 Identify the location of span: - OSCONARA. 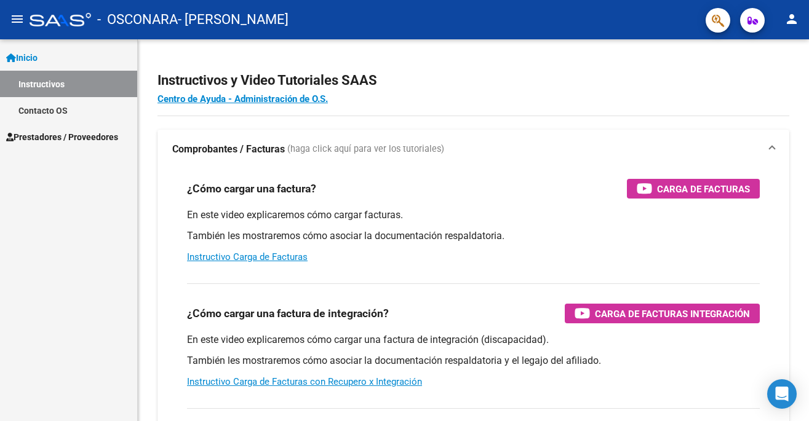
(137, 20).